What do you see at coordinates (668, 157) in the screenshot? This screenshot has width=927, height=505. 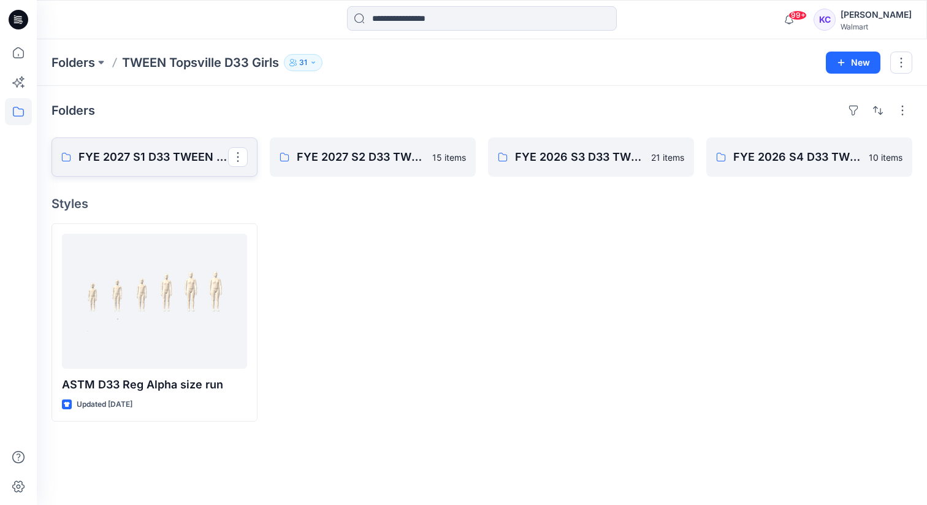 I see `p: 21 items` at bounding box center [668, 157].